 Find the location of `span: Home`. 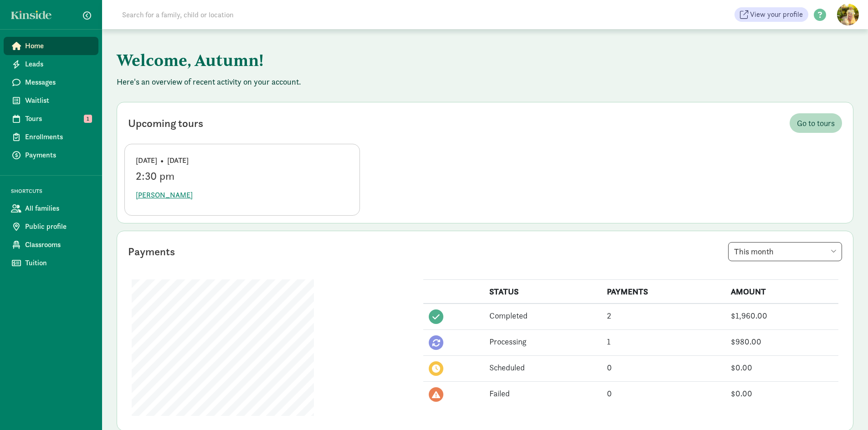

span: Home is located at coordinates (58, 46).